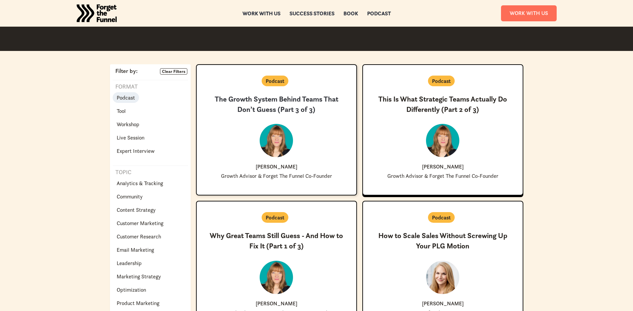  What do you see at coordinates (276, 105) in the screenshot?
I see `h3: The Growth System Behind Teams That Don’t Guess (Part 3 of 3)` at bounding box center [276, 105].